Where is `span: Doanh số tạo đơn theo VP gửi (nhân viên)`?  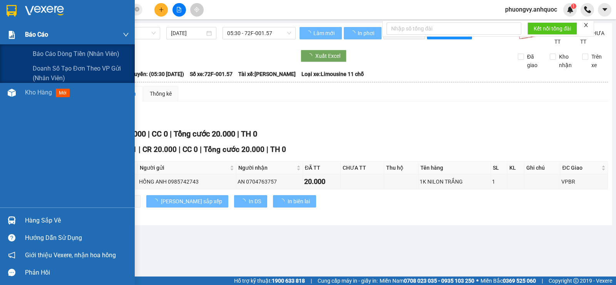 span: Doanh số tạo đơn theo VP gửi (nhân viên) is located at coordinates (81, 73).